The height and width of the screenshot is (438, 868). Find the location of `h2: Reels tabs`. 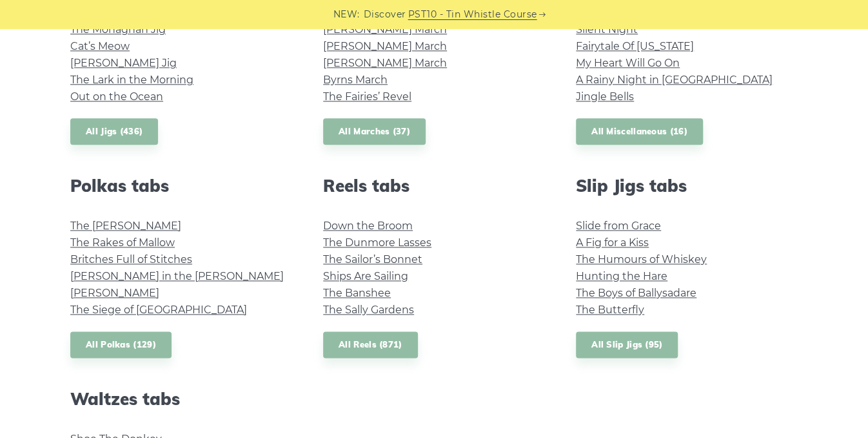

h2: Reels tabs is located at coordinates (434, 186).